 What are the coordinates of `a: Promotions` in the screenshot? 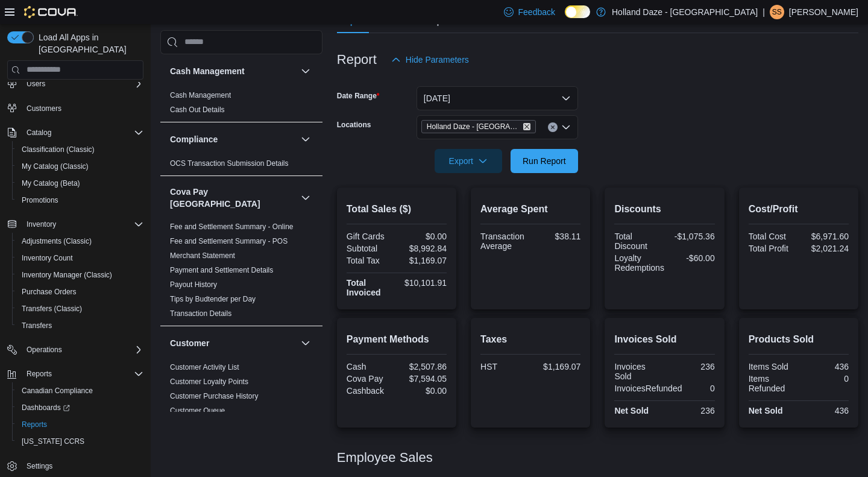 It's located at (40, 200).